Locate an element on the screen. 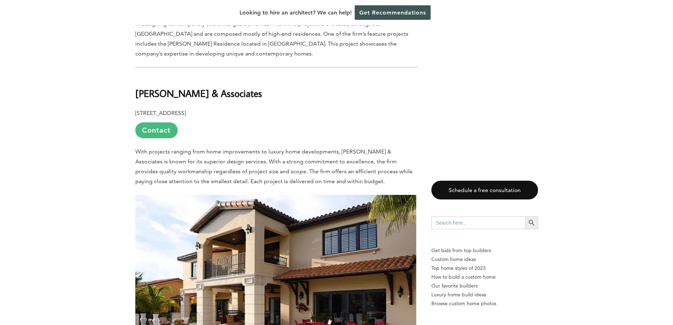  a: Luxury home build ideas is located at coordinates (485, 294).